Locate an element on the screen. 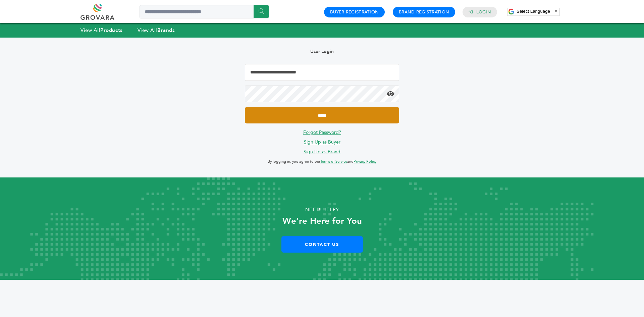 This screenshot has width=644, height=317. a: Sign Up as Buyer is located at coordinates (322, 142).